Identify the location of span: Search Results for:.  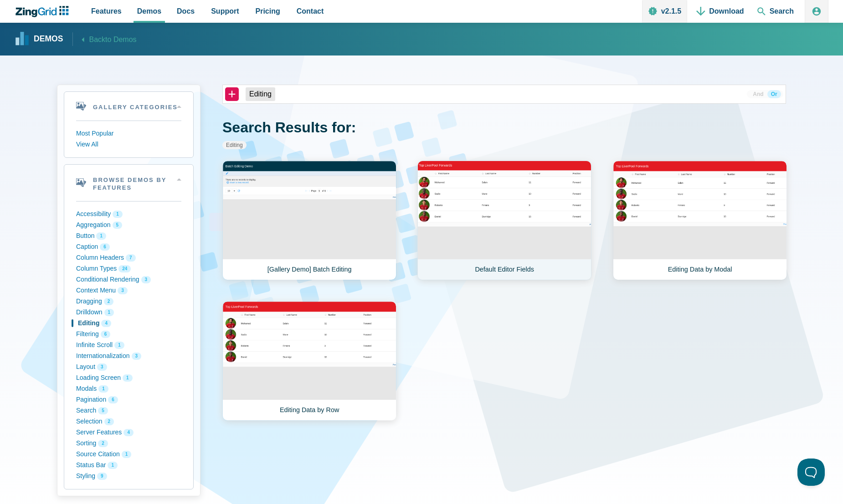
(289, 127).